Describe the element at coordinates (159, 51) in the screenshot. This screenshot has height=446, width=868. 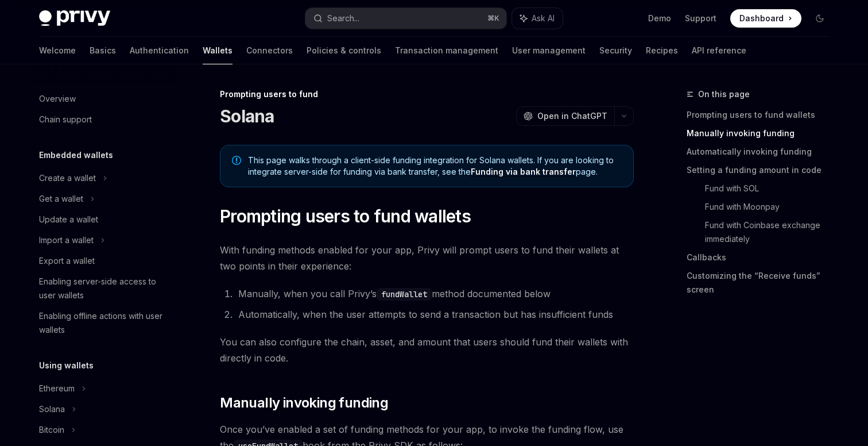
I see `a: Authentication` at that location.